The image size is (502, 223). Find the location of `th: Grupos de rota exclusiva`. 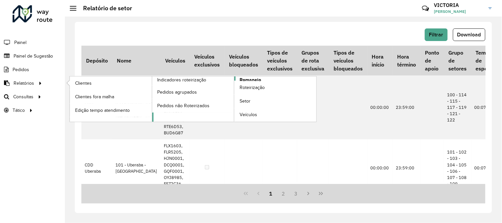

th: Grupos de rota exclusiva is located at coordinates (313, 61).